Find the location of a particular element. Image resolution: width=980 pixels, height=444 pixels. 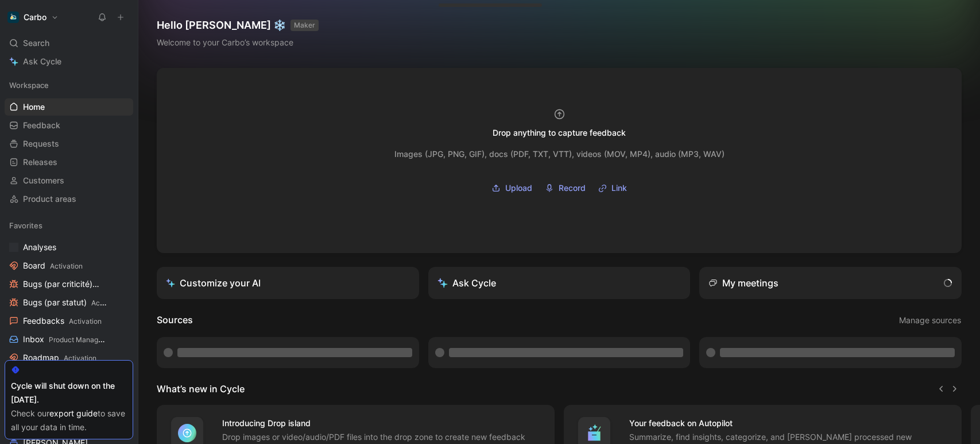

span: Product Management is located at coordinates (83, 339).